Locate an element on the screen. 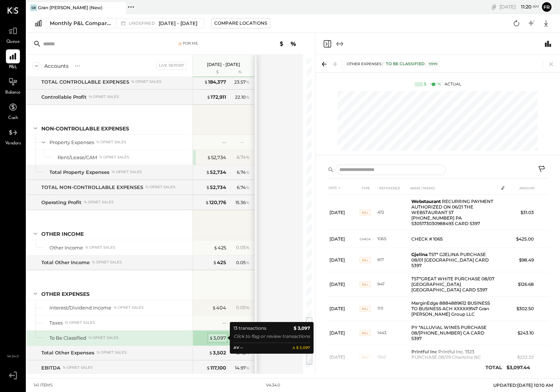 The image size is (560, 392). div: Rent/Lease/CAM is located at coordinates (77, 157).